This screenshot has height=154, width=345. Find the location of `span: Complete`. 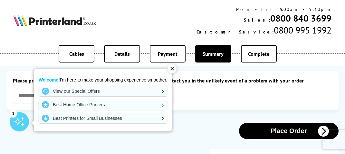

span: Complete is located at coordinates (259, 54).